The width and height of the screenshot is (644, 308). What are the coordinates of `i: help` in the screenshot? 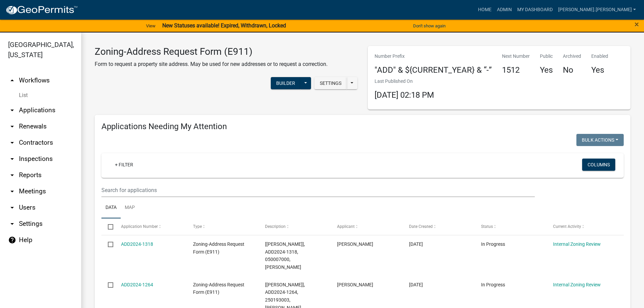 It's located at (12, 240).